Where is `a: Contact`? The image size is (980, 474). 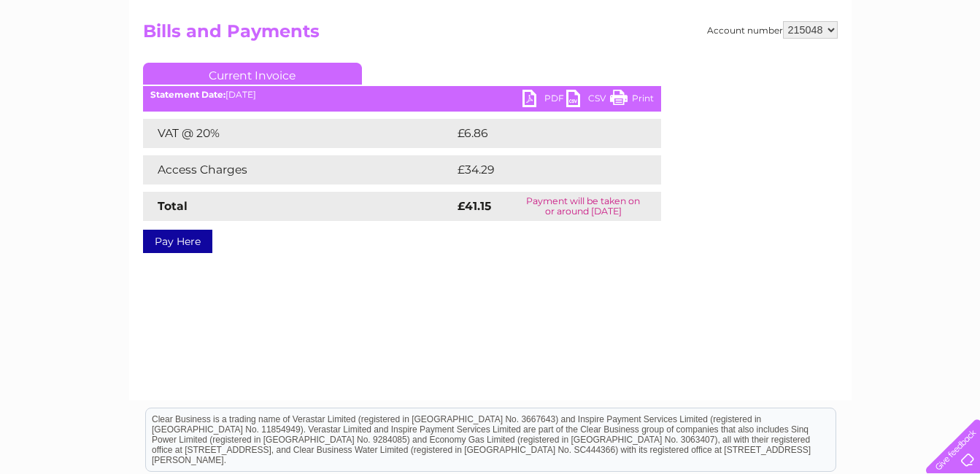 a: Contact is located at coordinates (901, 67).